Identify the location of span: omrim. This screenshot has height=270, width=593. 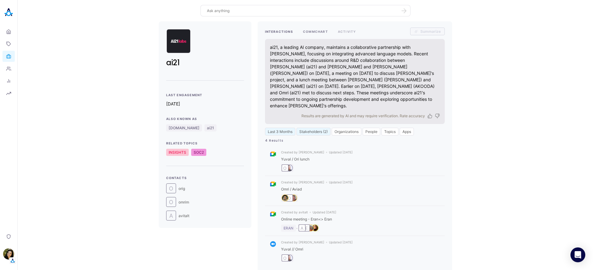
(184, 202).